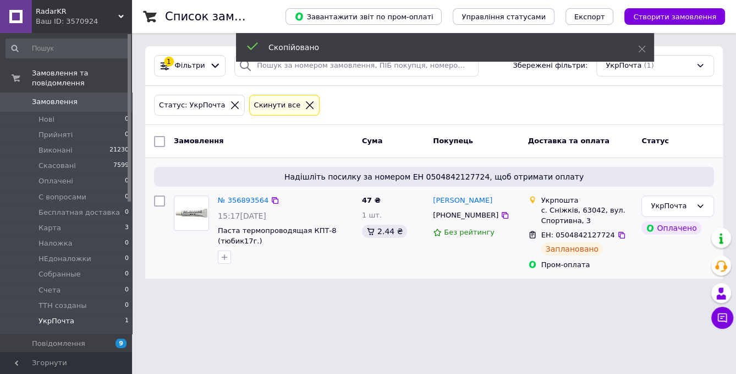 The width and height of the screenshot is (736, 374). I want to click on div: Пром-оплата, so click(587, 265).